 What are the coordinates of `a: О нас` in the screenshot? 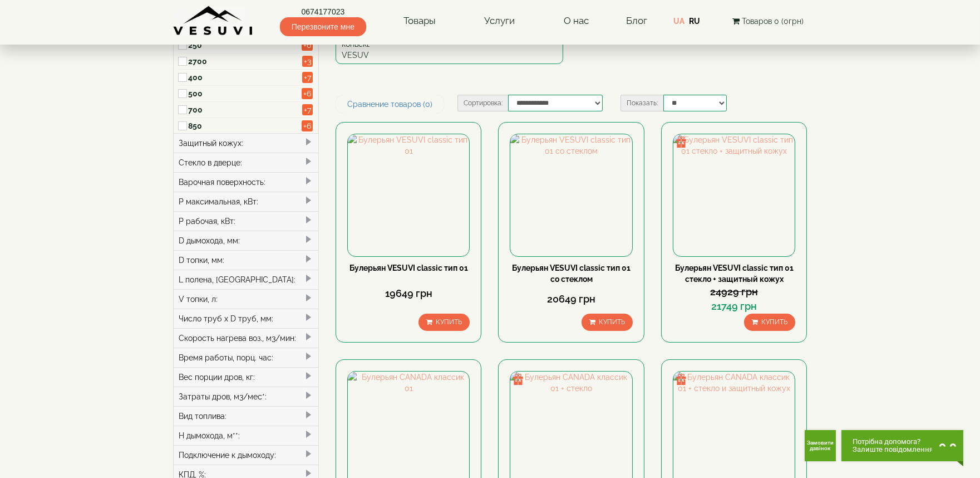 It's located at (576, 21).